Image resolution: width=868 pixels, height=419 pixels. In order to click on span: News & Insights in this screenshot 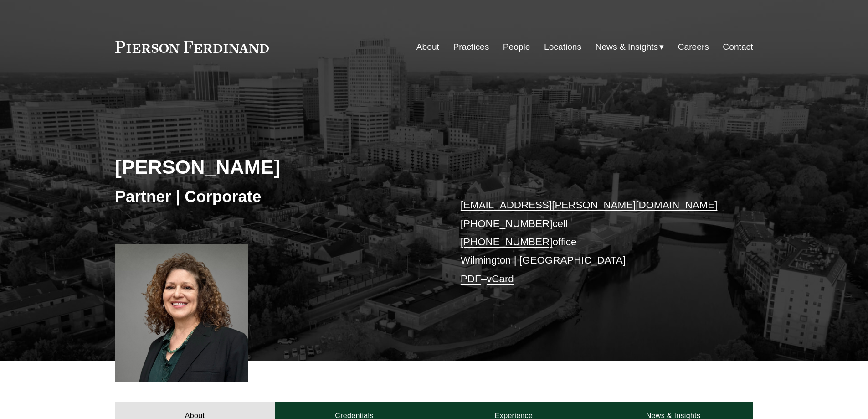, I will do `click(627, 47)`.